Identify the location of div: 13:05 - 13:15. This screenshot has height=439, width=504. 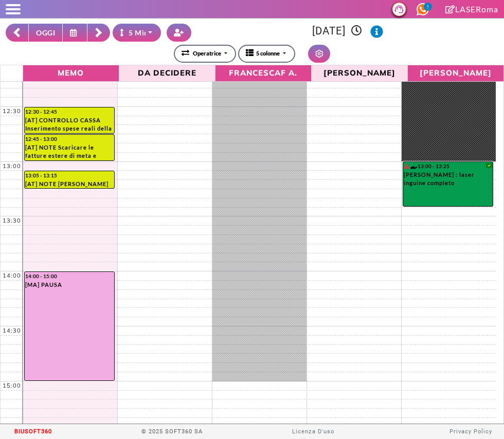
(69, 175).